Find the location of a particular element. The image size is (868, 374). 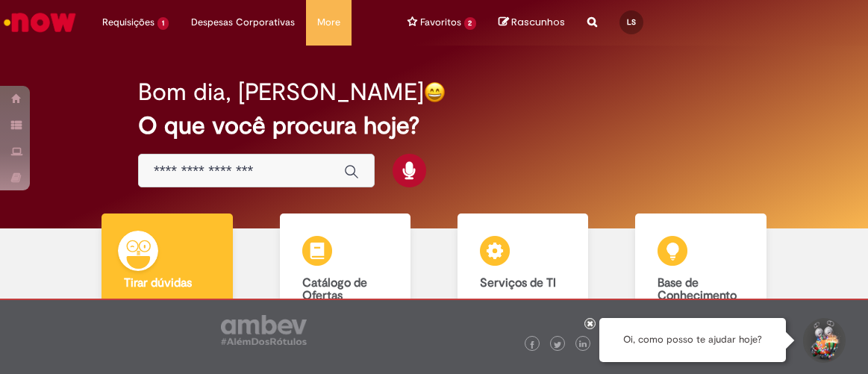

h2: O que você procura hoje? is located at coordinates (434, 125).